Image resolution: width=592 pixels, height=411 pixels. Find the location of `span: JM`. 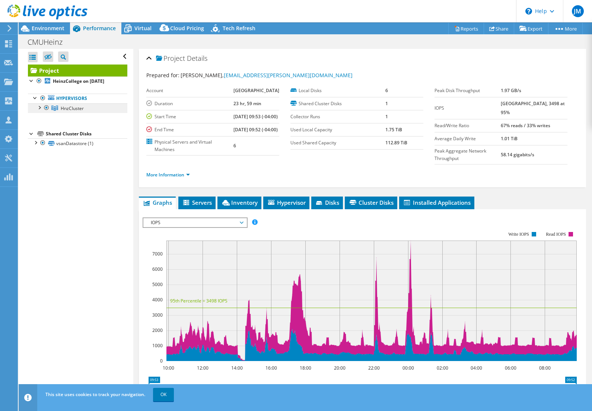

span: JM is located at coordinates (578, 11).